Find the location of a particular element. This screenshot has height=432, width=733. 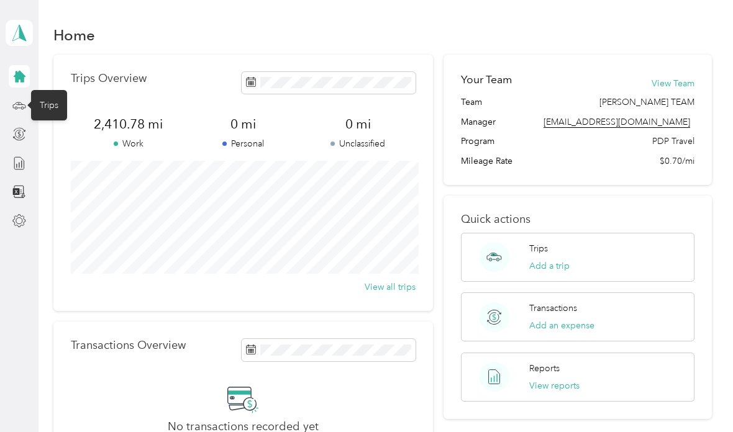

p: Reports is located at coordinates (544, 368).